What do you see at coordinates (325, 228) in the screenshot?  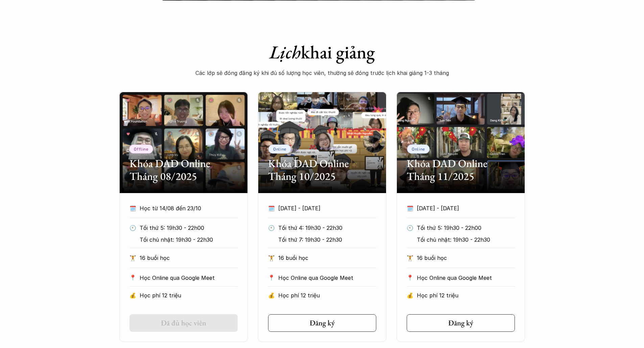 I see `p: Tối thứ 4: 19h30 - 22h30` at bounding box center [325, 228].